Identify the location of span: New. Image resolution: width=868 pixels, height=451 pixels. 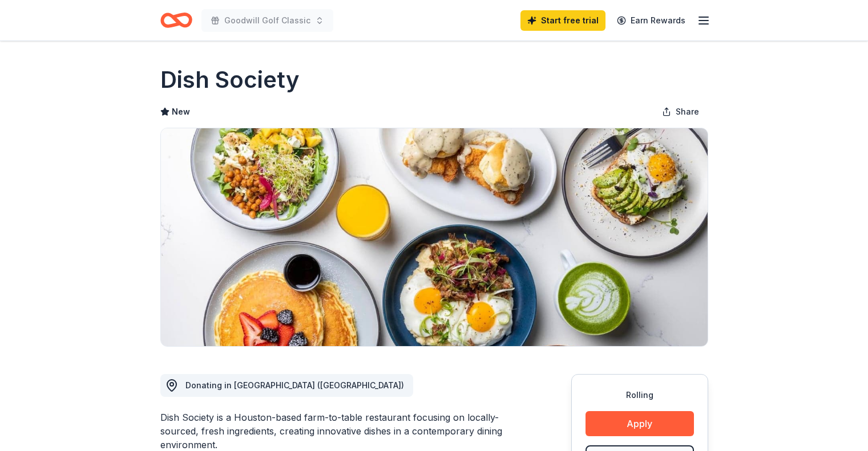
(181, 112).